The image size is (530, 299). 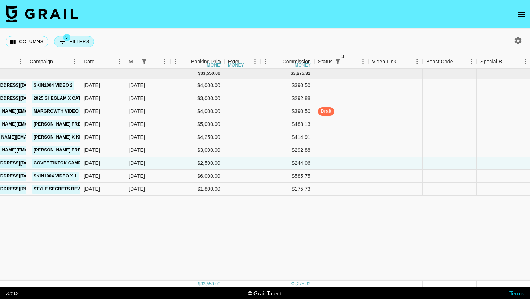 I want to click on div: 09/09/2025, so click(x=92, y=176).